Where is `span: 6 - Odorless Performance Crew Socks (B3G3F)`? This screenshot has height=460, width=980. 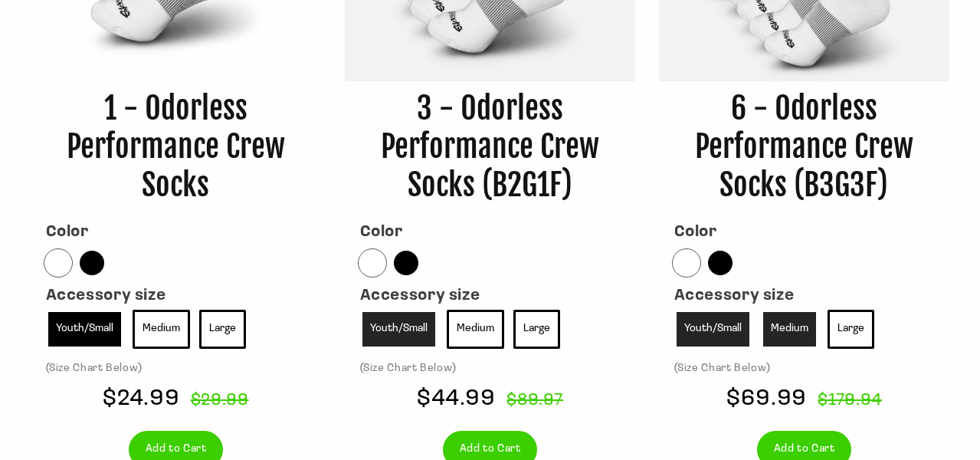 span: 6 - Odorless Performance Crew Socks (B3G3F) is located at coordinates (804, 146).